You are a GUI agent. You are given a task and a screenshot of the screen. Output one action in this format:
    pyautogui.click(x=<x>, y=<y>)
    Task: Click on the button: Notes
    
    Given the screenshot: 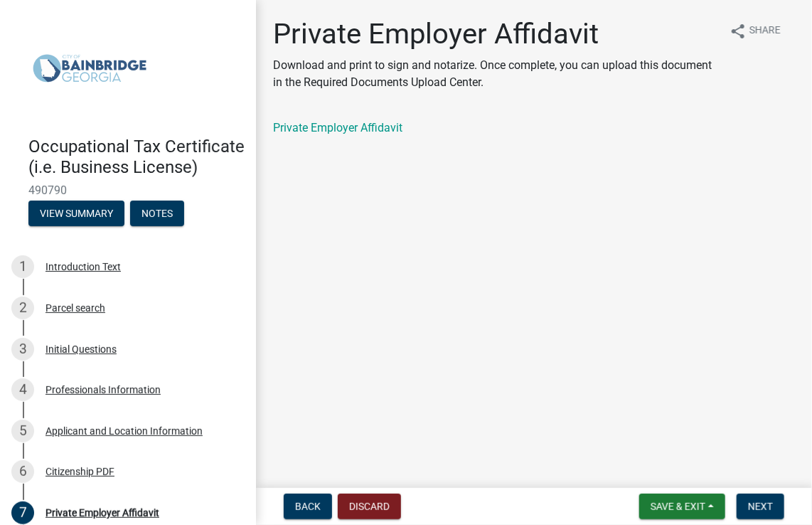 What is the action you would take?
    pyautogui.click(x=157, y=213)
    